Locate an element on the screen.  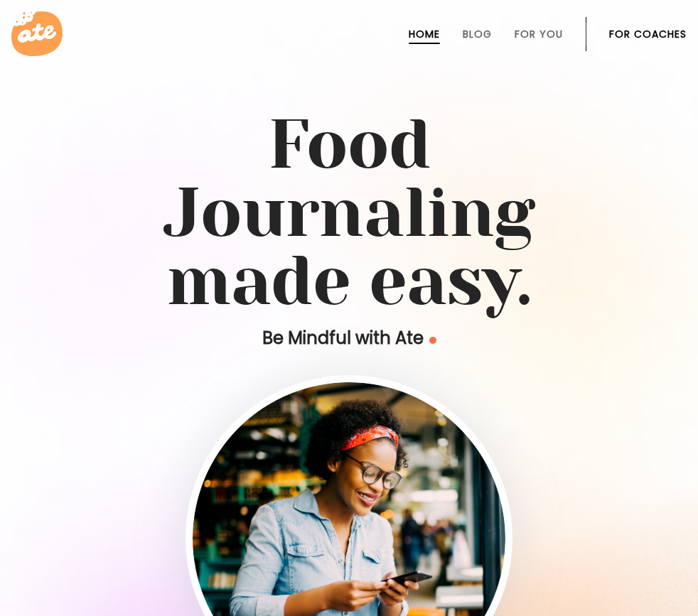
a: For You is located at coordinates (539, 34).